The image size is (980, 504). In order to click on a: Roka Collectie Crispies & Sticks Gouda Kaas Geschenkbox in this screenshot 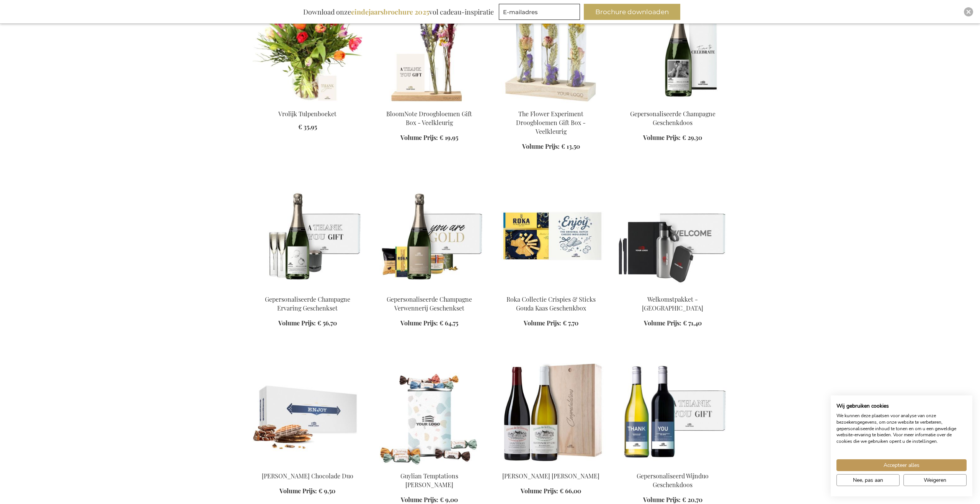, I will do `click(550, 304)`.